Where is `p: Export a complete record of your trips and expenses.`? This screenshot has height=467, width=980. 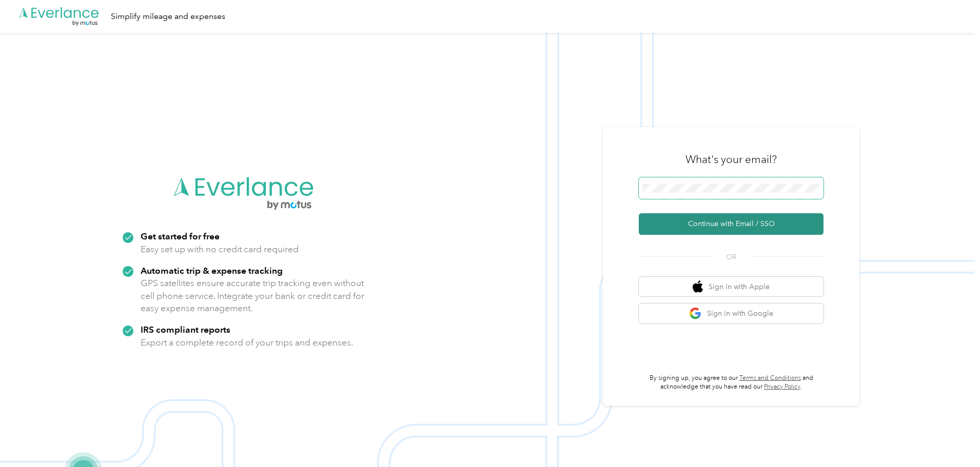 p: Export a complete record of your trips and expenses. is located at coordinates (247, 342).